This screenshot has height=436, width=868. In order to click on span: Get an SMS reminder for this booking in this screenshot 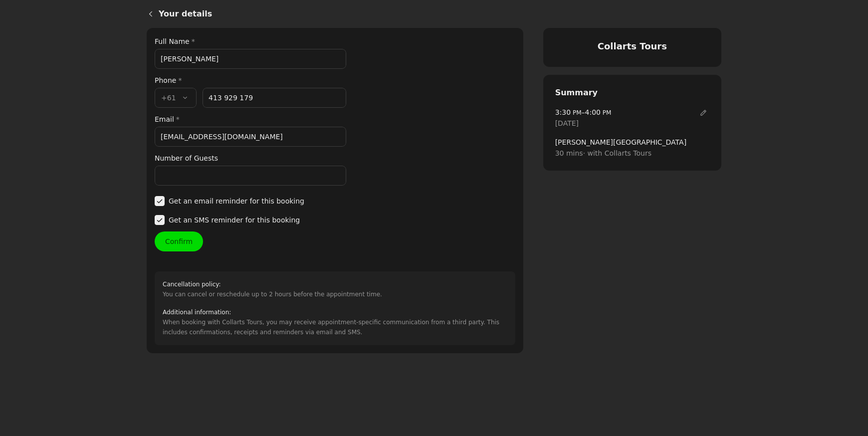, I will do `click(234, 220)`.